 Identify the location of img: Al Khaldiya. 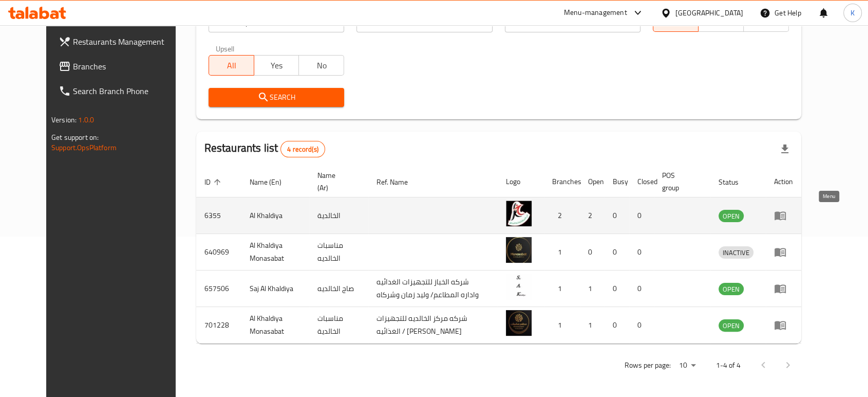
(519, 213).